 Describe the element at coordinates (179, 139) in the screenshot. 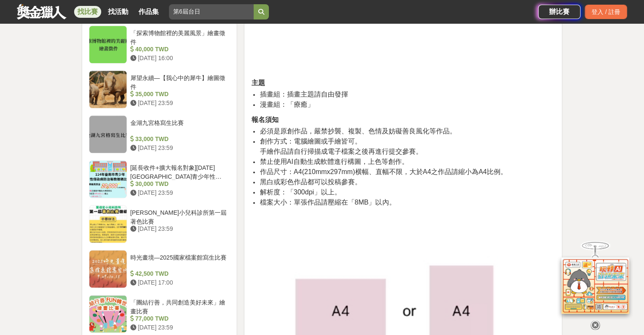

I see `div: 33,000 TWD` at that location.